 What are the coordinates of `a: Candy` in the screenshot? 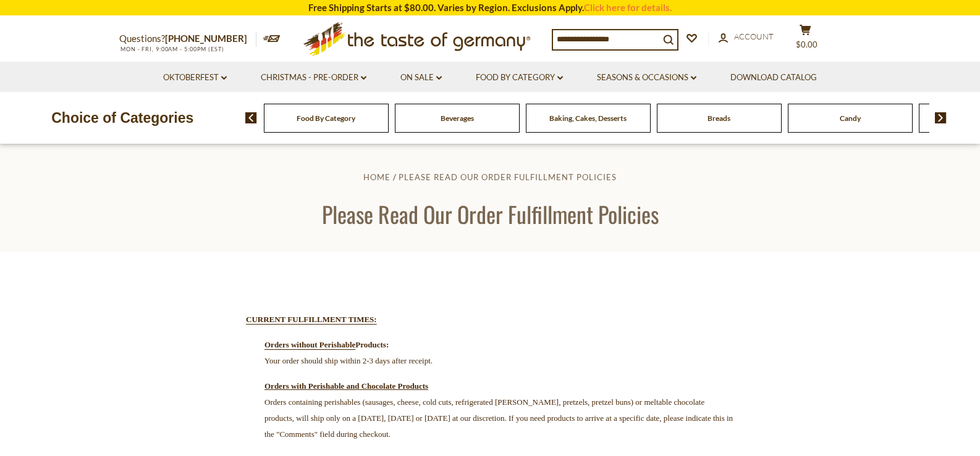 It's located at (850, 118).